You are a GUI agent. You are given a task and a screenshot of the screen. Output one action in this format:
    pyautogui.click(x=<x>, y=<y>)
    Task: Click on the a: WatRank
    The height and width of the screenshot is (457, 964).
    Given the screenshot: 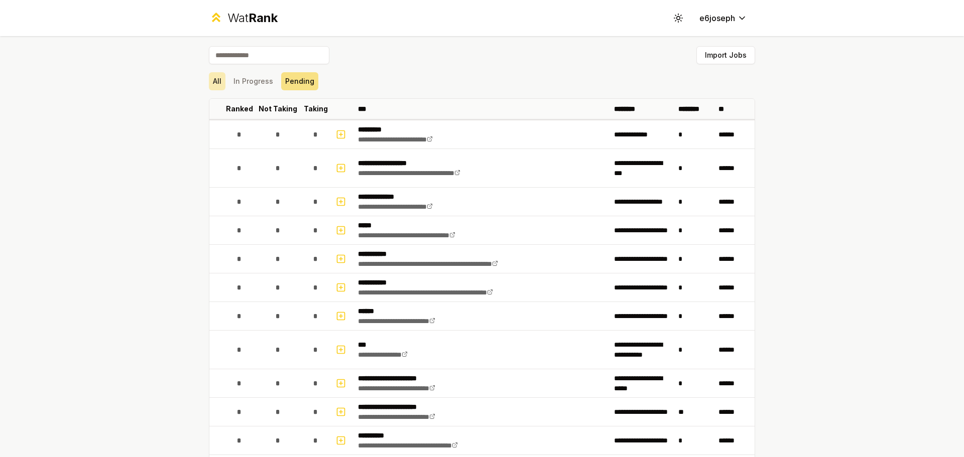 What is the action you would take?
    pyautogui.click(x=243, y=18)
    